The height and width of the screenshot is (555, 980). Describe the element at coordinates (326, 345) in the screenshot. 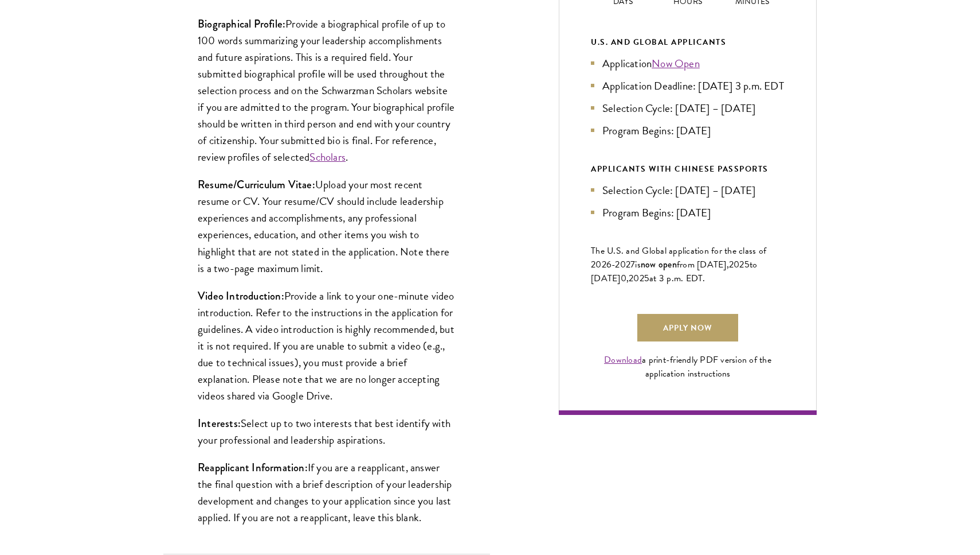

I see `p: Provide a link to your one-minute video introduction. Refer to the instructions in the applicatio...` at that location.